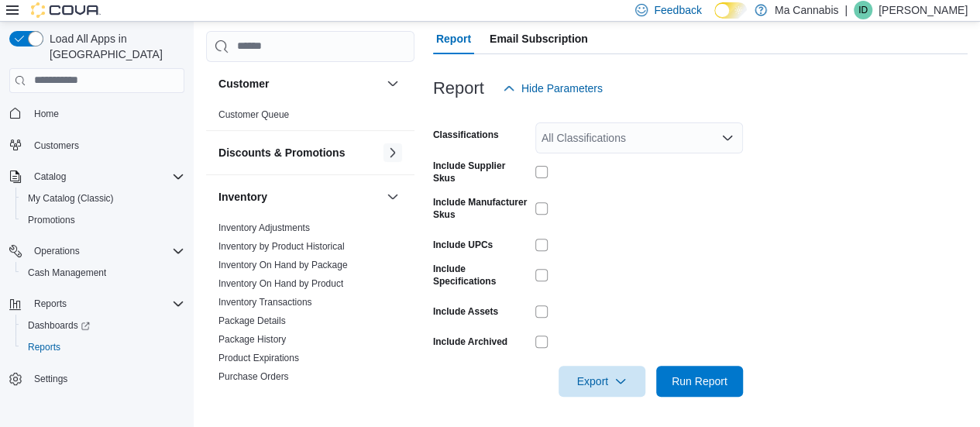 This screenshot has height=427, width=980. What do you see at coordinates (67, 272) in the screenshot?
I see `a: Cash Management` at bounding box center [67, 272].